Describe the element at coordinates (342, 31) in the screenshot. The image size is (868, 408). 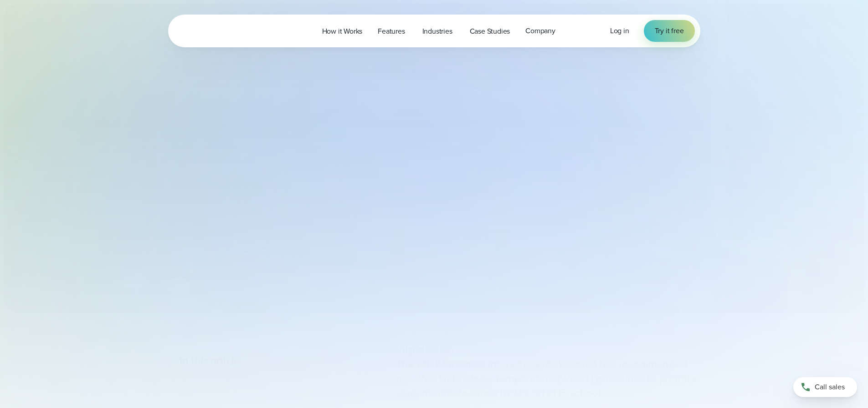
I see `span: How it Works` at that location.